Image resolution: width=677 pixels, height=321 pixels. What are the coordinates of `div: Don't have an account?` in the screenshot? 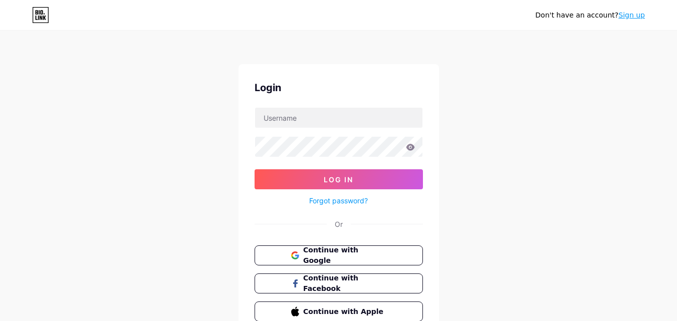 It's located at (590, 15).